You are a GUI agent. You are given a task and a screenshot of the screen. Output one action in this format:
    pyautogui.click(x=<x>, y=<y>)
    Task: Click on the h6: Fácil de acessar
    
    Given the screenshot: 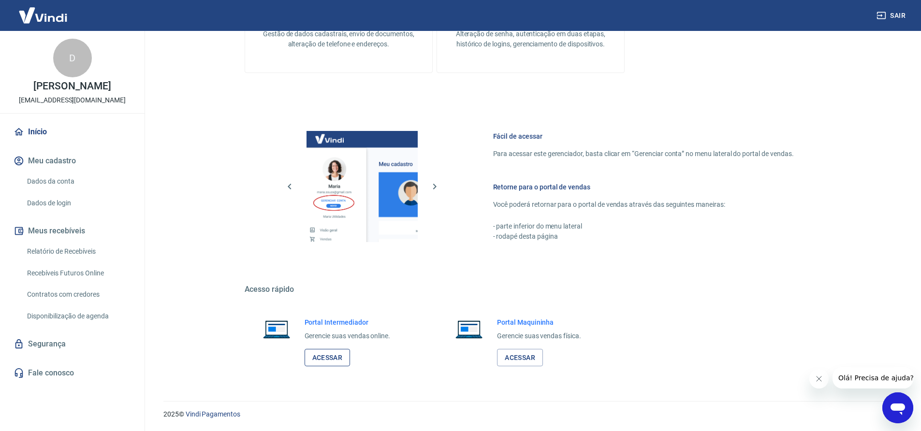 What is the action you would take?
    pyautogui.click(x=643, y=136)
    